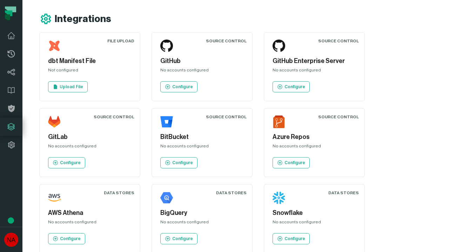 This screenshot has height=252, width=449. I want to click on img: BigQuery, so click(166, 198).